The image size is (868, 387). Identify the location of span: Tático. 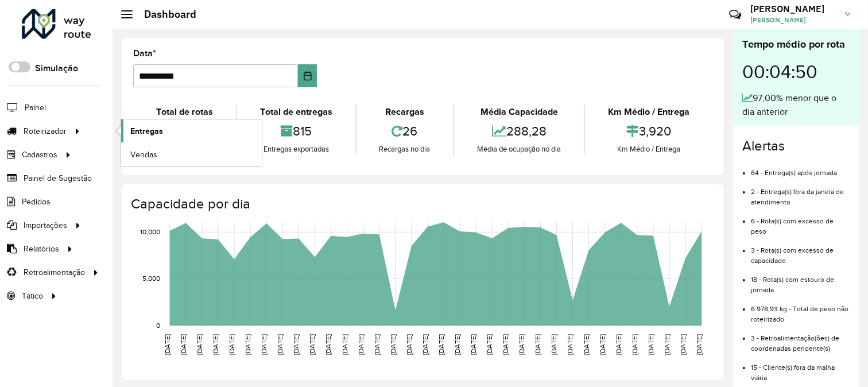
(32, 296).